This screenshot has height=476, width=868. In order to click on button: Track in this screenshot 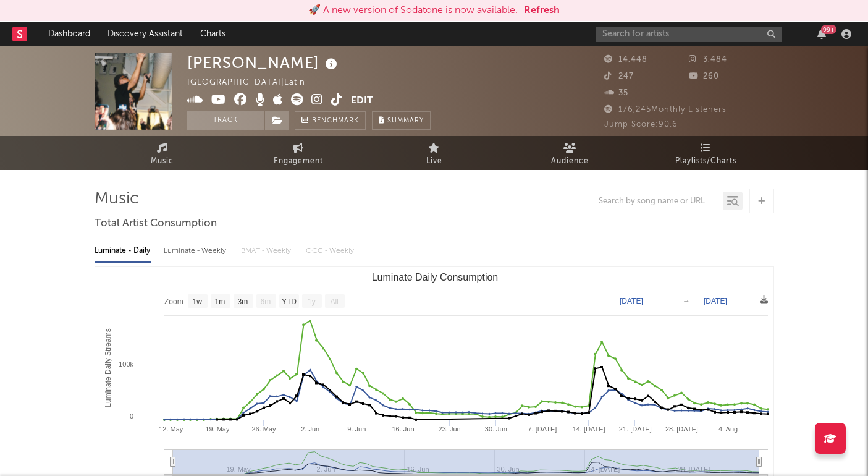, I will do `click(225, 121)`.